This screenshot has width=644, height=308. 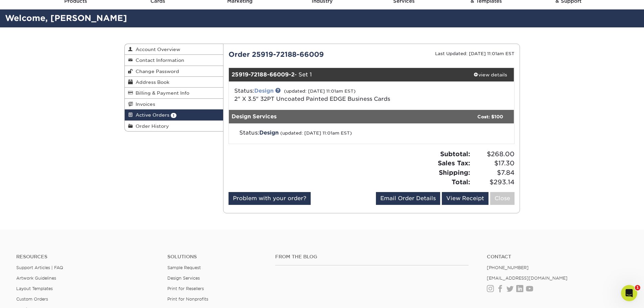 I want to click on a: Address Book, so click(x=174, y=82).